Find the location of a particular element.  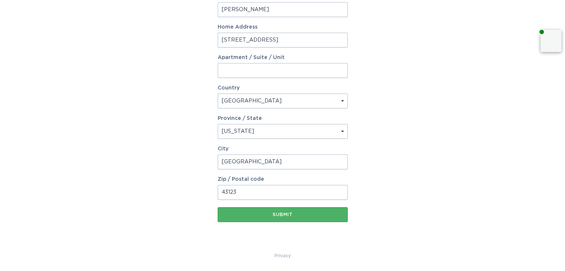

label: Zip / Postal code is located at coordinates (282, 179).